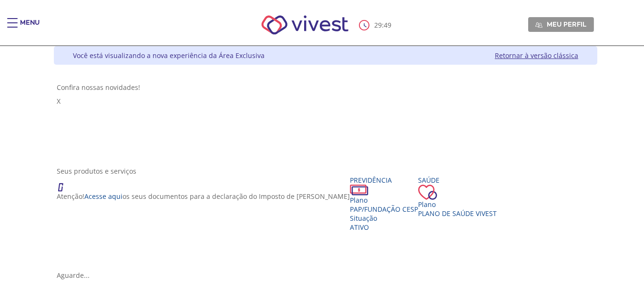 The width and height of the screenshot is (644, 285). Describe the element at coordinates (378, 25) in the screenshot. I see `span: 29` at that location.